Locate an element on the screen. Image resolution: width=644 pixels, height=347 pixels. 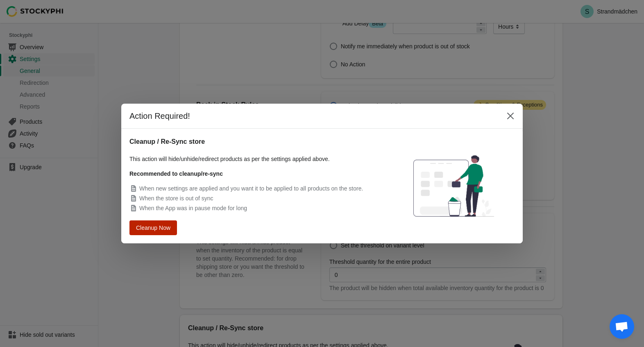
div: Open chat is located at coordinates (622, 327).